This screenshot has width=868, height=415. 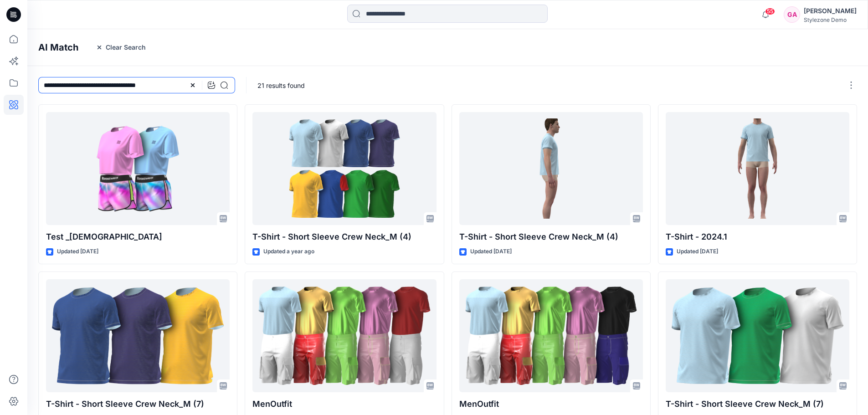 What do you see at coordinates (281, 85) in the screenshot?
I see `p: 21 results found` at bounding box center [281, 85].